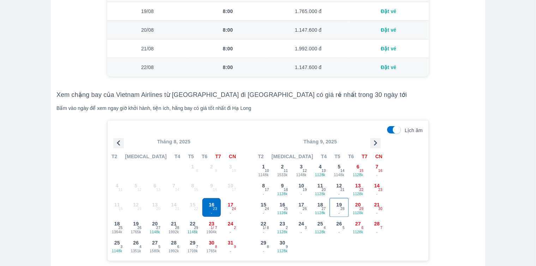  I want to click on button: 251128k4, so click(320, 227).